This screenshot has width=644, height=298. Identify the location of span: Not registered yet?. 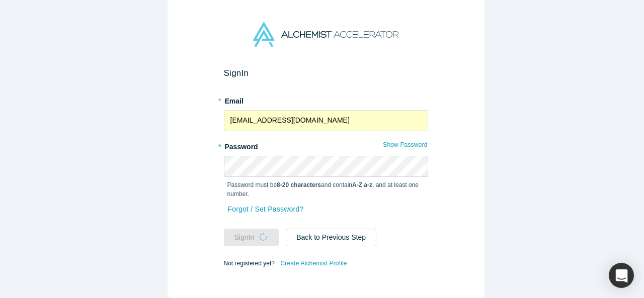
(249, 263).